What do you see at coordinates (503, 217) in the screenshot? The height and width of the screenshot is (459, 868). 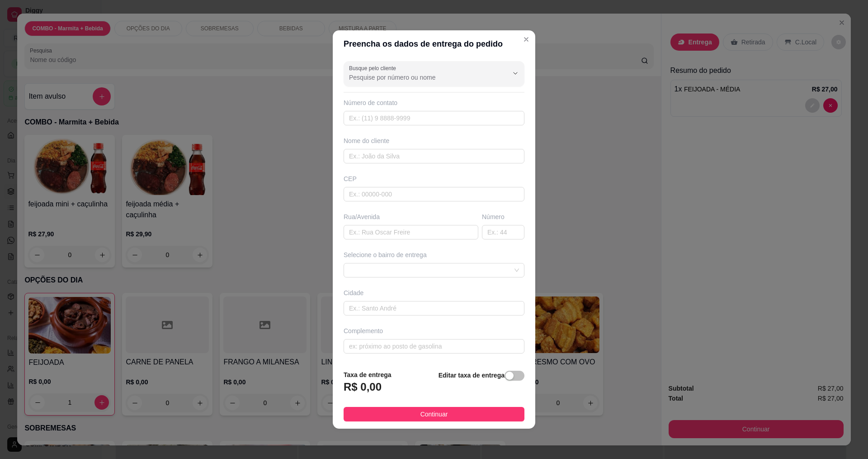 I see `div: Número` at bounding box center [503, 217].